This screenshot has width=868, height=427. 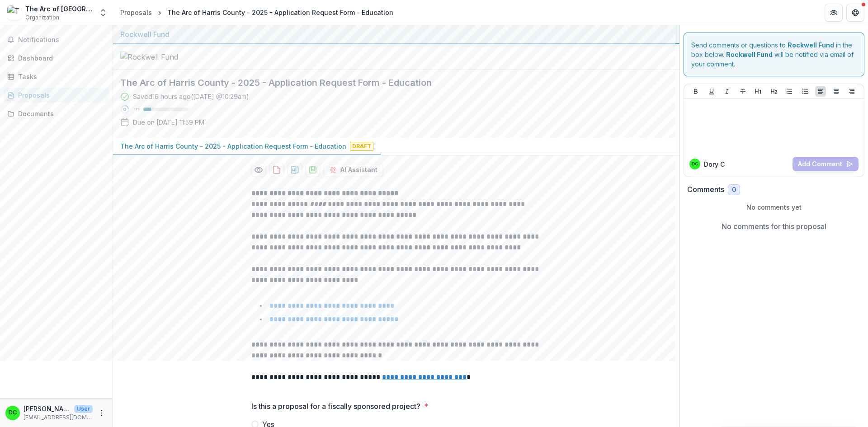 I want to click on p: No comments yet, so click(x=774, y=207).